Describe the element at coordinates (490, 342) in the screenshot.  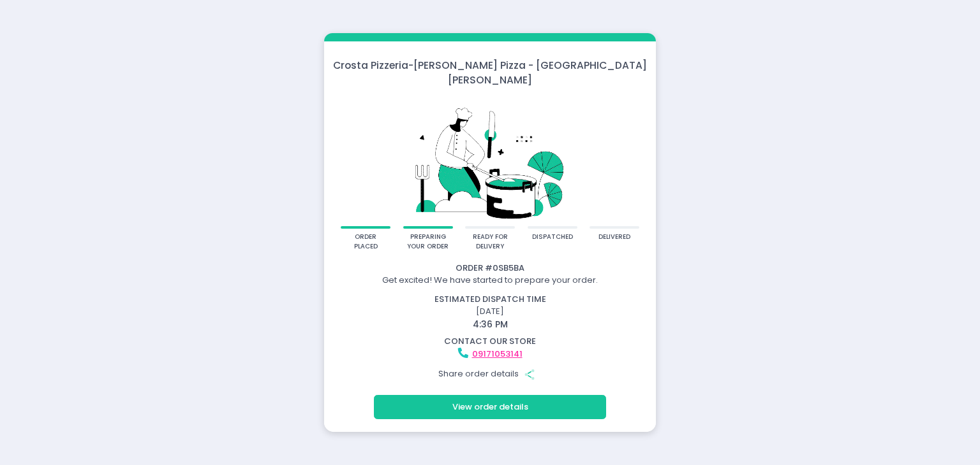
I see `div: contact our store` at that location.